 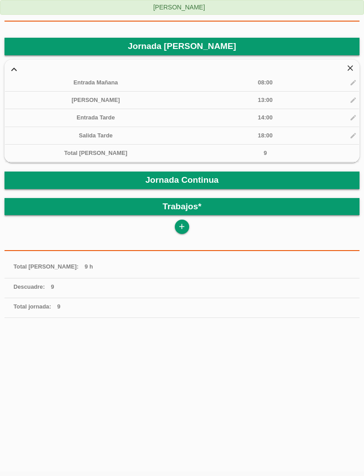 I want to click on span: 18:00, so click(x=265, y=135).